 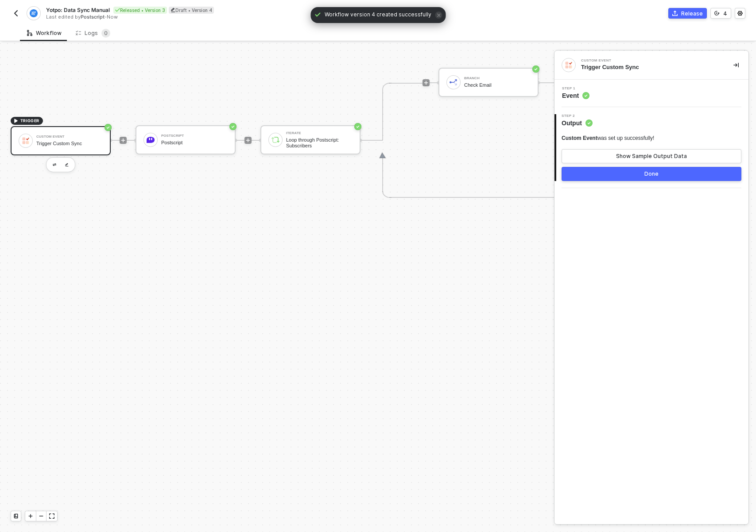 What do you see at coordinates (16, 13) in the screenshot?
I see `button: back` at bounding box center [16, 13].